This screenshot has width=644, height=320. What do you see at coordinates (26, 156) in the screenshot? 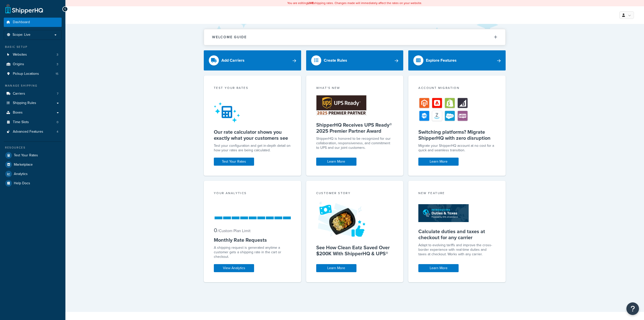
I see `span: Test Your Rates` at bounding box center [26, 156].